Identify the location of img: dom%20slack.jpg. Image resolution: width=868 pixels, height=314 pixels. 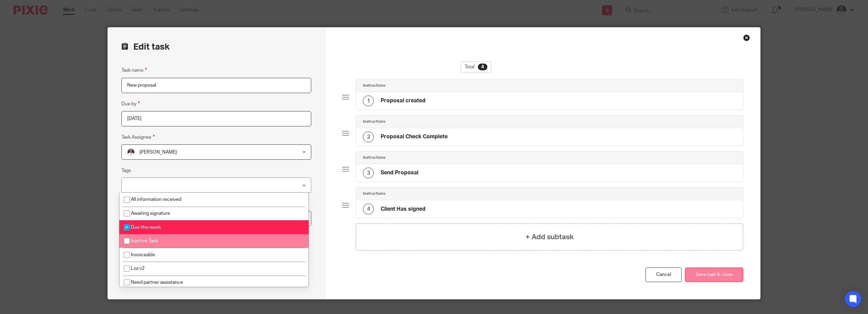
(131, 152).